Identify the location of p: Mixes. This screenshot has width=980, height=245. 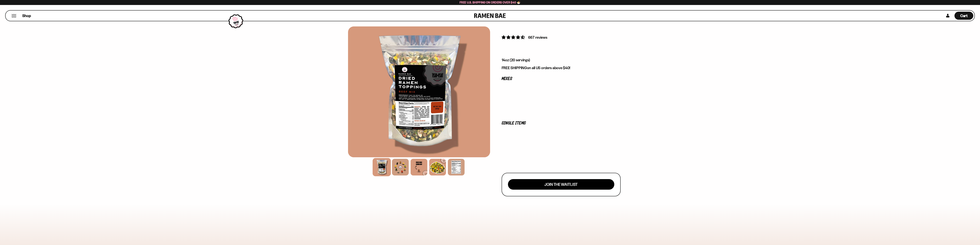
(561, 79).